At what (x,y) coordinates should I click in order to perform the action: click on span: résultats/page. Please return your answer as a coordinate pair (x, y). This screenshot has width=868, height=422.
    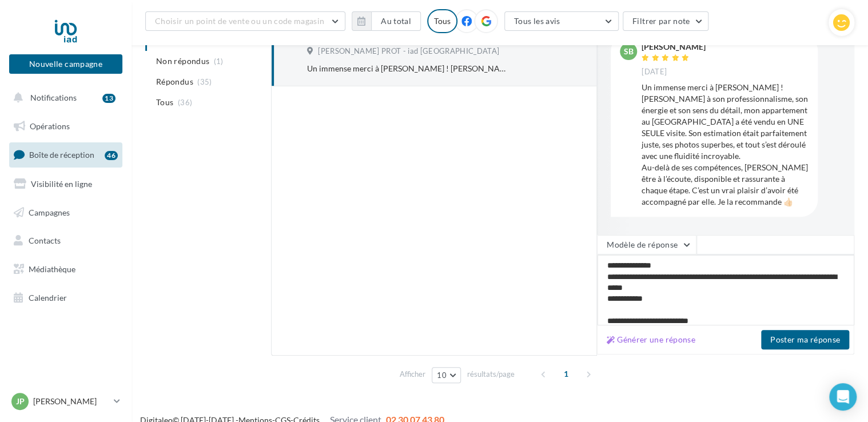
    Looking at the image, I should click on (491, 374).